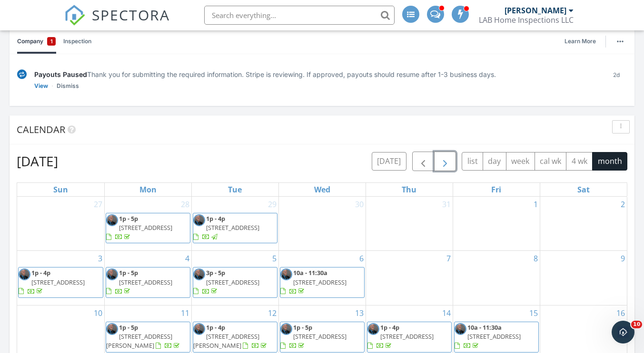 The height and width of the screenshot is (353, 644). Describe the element at coordinates (98, 205) in the screenshot. I see `a: Go to July 27, 2025` at that location.